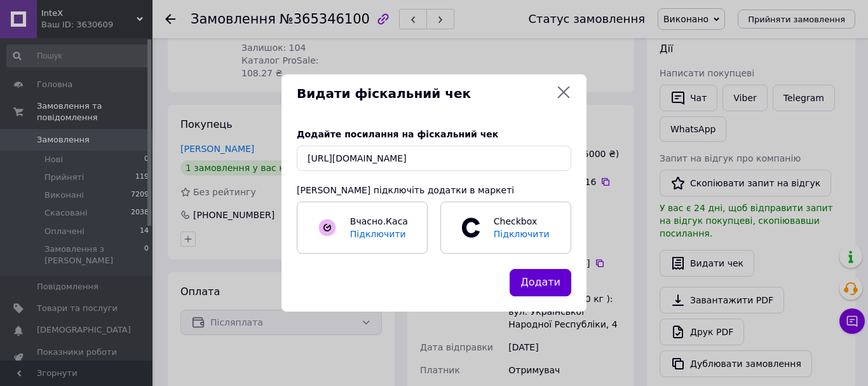  What do you see at coordinates (379, 221) in the screenshot?
I see `span: Вчасно.Каса` at bounding box center [379, 221].